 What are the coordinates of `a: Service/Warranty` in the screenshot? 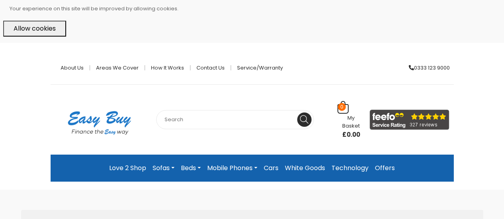 It's located at (257, 68).